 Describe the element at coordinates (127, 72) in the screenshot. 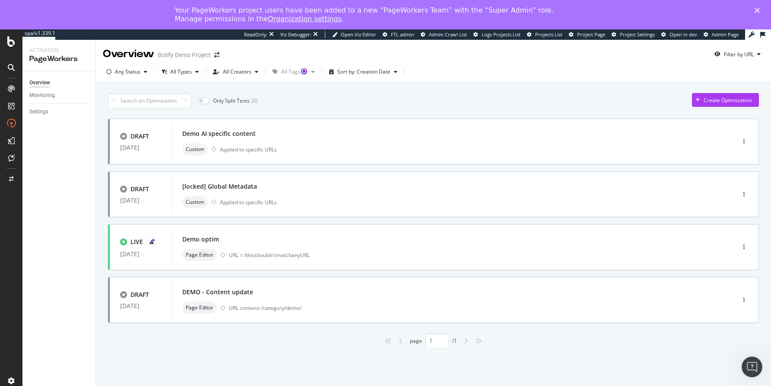

I see `button: Any Status` at that location.